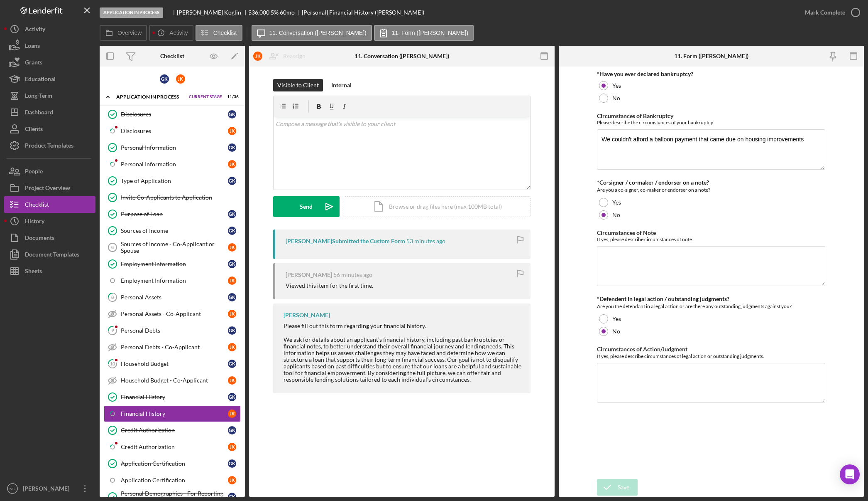  Describe the element at coordinates (825, 13) in the screenshot. I see `div: Mark Complete` at that location.